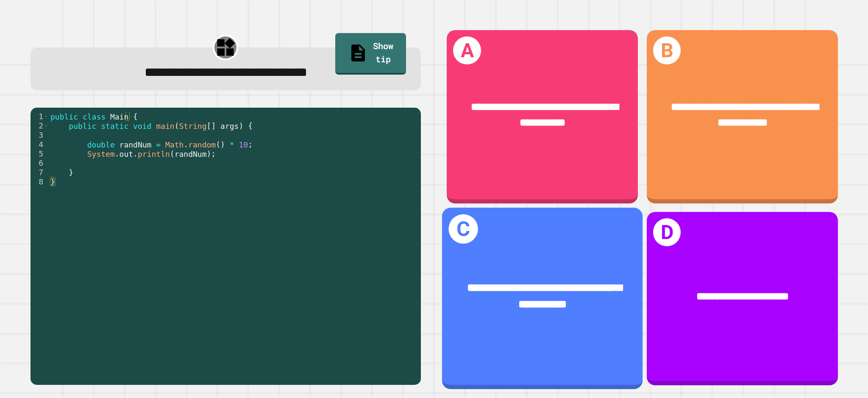 Image resolution: width=868 pixels, height=398 pixels. Describe the element at coordinates (40, 173) in the screenshot. I see `div: 7` at that location.